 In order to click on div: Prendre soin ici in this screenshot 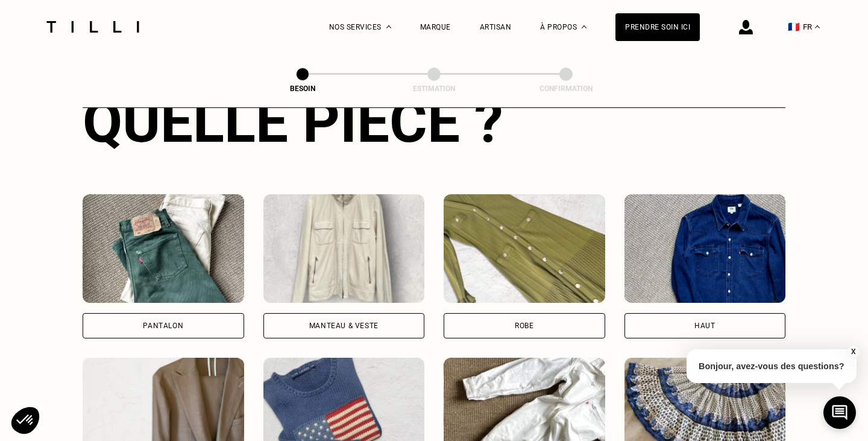, I will do `click(658, 27)`.